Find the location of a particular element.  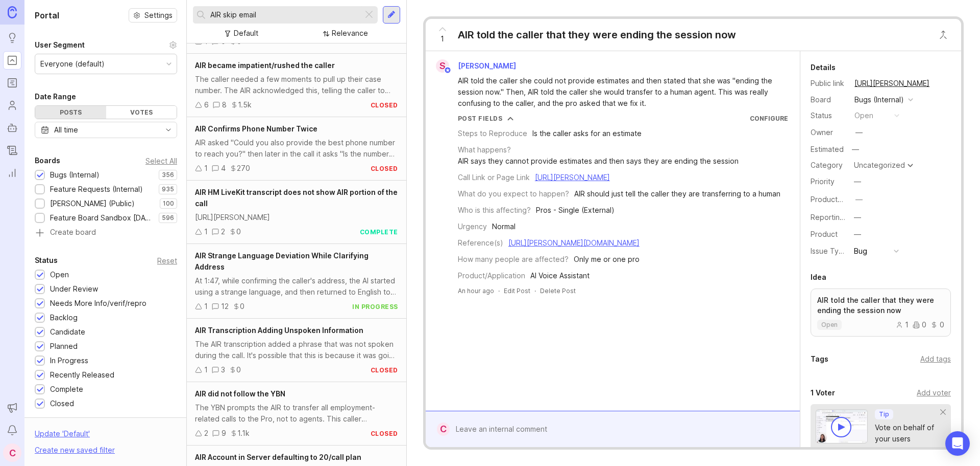

div: AIR told the caller she could not provide estimates and then stated that she was "ending the sess... is located at coordinates (619, 92).